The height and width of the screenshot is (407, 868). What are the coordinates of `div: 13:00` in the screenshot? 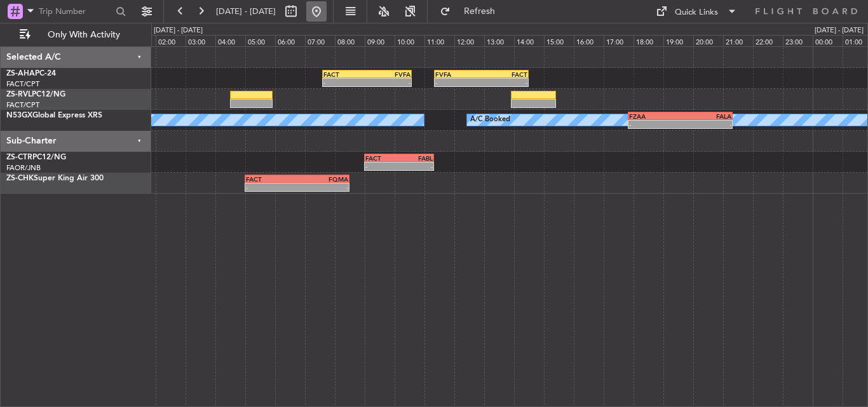 It's located at (498, 40).